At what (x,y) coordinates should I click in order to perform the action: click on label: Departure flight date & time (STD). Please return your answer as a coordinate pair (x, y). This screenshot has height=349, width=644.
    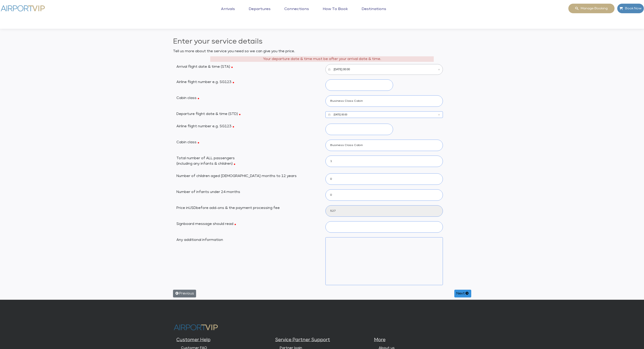
    Looking at the image, I should click on (247, 114).